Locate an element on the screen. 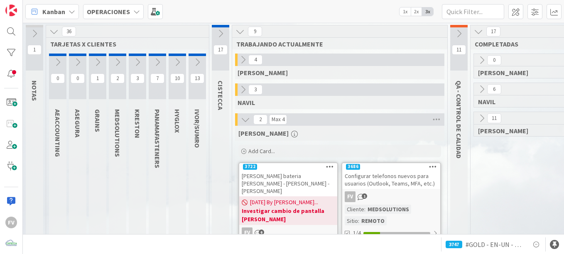 Image resolution: width=564 pixels, height=254 pixels. div: 3686Configurar telefonos nuevos para usuarios (Outlook, Teams, MFA, etc.) is located at coordinates (391, 176).